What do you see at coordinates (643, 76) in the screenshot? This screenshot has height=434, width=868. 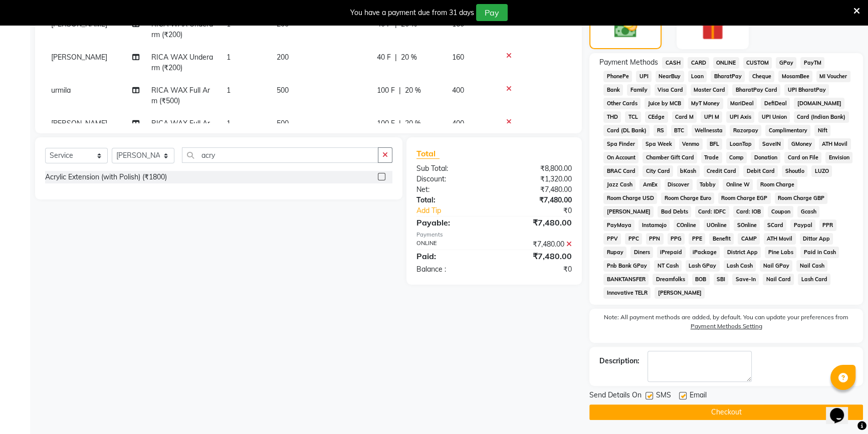 I see `span: UPI` at bounding box center [643, 76].